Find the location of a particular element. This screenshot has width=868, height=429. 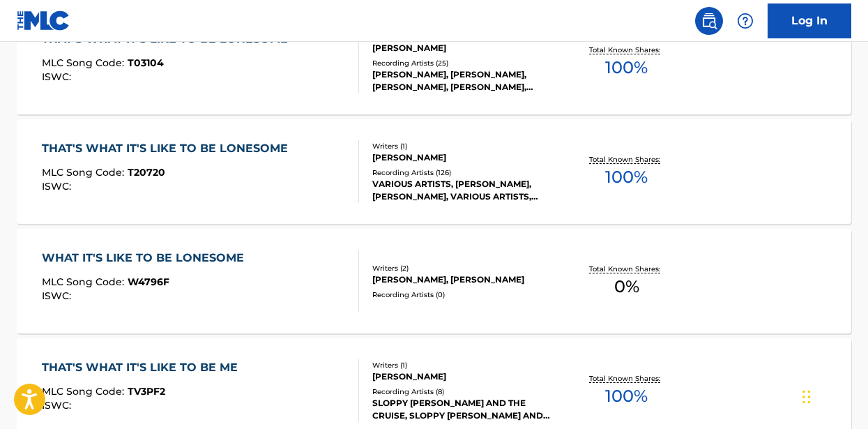

div: Recording Artists ( 126 ) is located at coordinates (465, 172).